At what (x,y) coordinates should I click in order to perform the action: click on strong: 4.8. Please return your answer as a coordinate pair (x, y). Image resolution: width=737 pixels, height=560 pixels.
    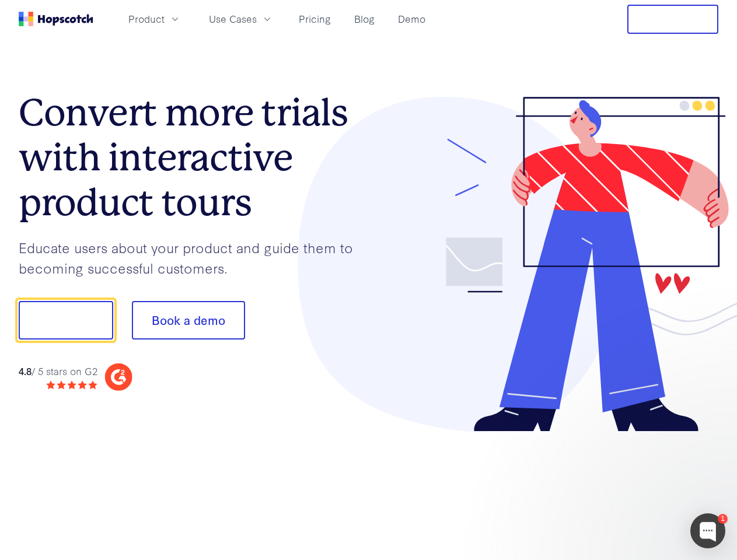
    Looking at the image, I should click on (25, 371).